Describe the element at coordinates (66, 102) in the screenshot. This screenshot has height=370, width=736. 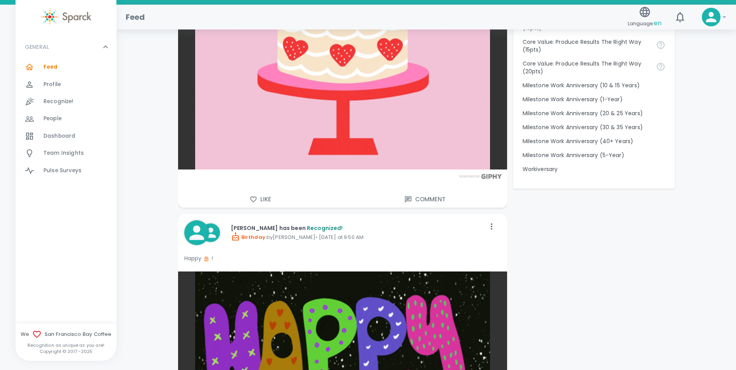
I see `a: Recognize!` at that location.